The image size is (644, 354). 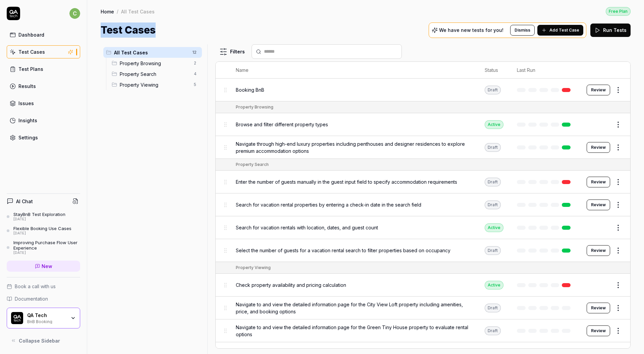 What do you see at coordinates (291, 285) in the screenshot?
I see `span: Check property availability and pricing calculation` at bounding box center [291, 285].